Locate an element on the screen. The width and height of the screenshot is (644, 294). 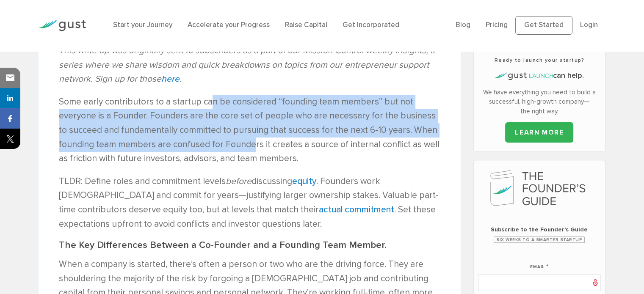
a: Pricing is located at coordinates (496, 25).